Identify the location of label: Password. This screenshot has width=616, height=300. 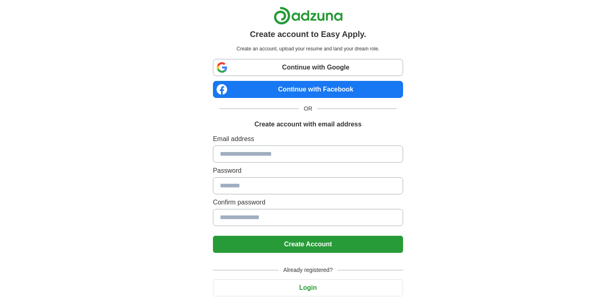
(308, 171).